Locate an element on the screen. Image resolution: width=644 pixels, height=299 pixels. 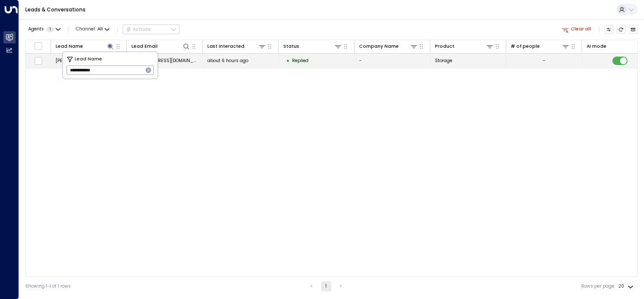
span: 1 is located at coordinates (50, 30).